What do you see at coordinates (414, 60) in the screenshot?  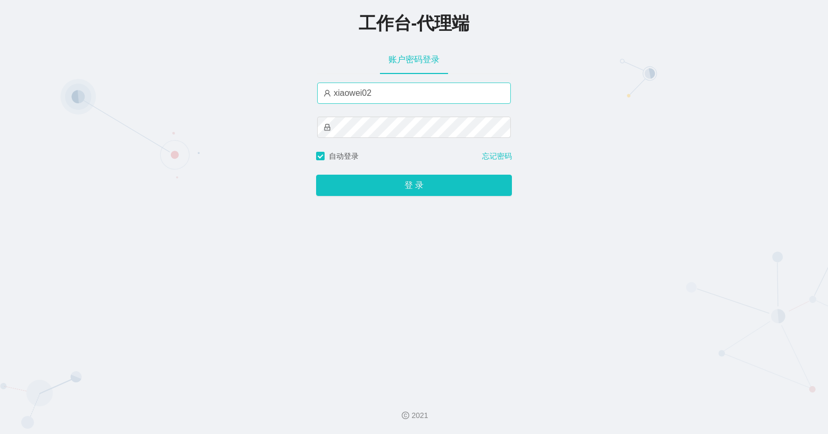 I see `div: 账户密码登录` at bounding box center [414, 60].